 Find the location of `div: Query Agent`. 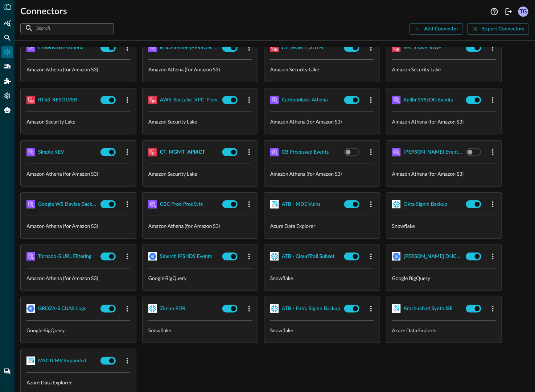

div: Query Agent is located at coordinates (7, 110).